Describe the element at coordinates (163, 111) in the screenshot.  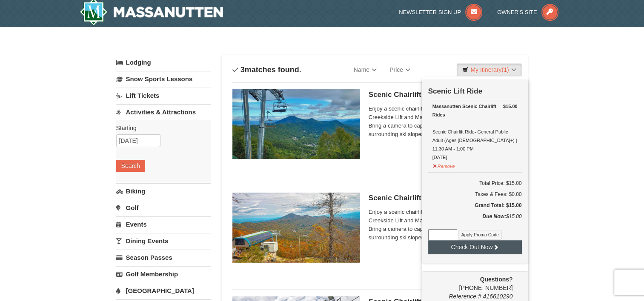
I see `a: Activities & Attractions` at that location.